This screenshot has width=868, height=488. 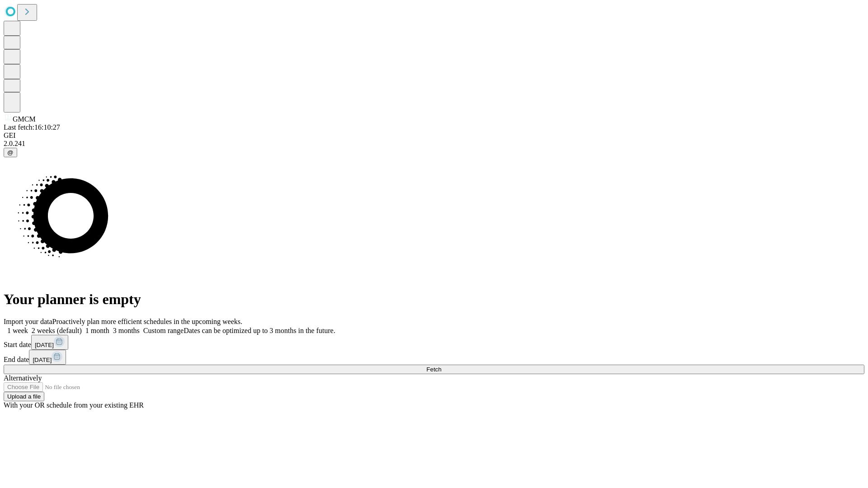 What do you see at coordinates (73, 405) in the screenshot?
I see `span: With your OR schedule from your existing EHR` at bounding box center [73, 405].